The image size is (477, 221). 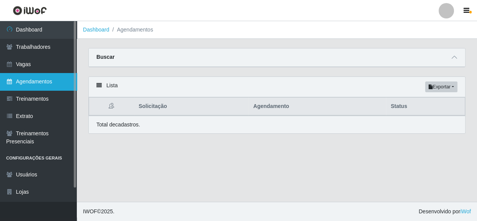 What do you see at coordinates (277, 30) in the screenshot?
I see `nav: breadcrumb` at bounding box center [277, 30].